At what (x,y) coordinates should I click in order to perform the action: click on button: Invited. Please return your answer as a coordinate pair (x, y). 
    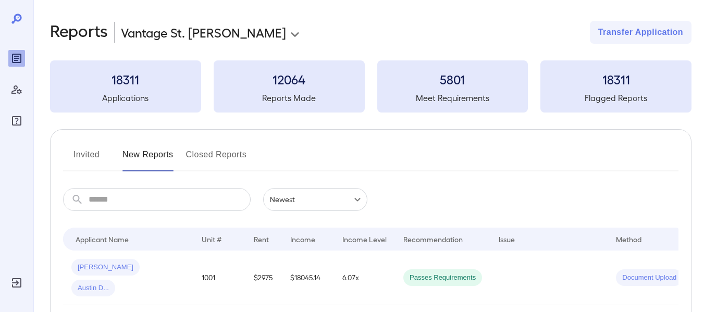
    Looking at the image, I should click on (87, 159).